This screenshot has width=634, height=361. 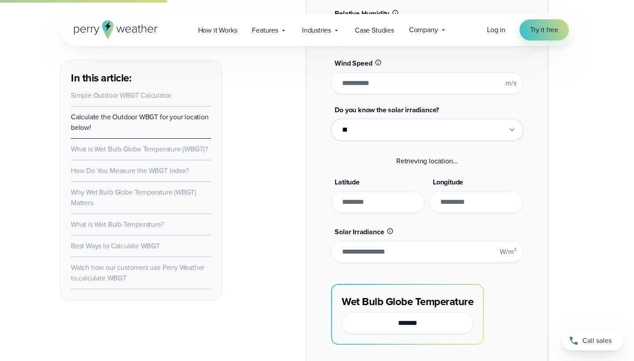 I want to click on a: Case Studies, so click(x=374, y=30).